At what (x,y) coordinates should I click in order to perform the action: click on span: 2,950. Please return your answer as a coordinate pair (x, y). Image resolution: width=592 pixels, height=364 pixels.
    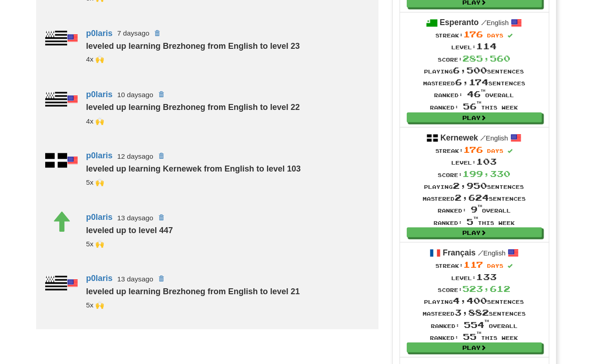
    Looking at the image, I should click on (470, 185).